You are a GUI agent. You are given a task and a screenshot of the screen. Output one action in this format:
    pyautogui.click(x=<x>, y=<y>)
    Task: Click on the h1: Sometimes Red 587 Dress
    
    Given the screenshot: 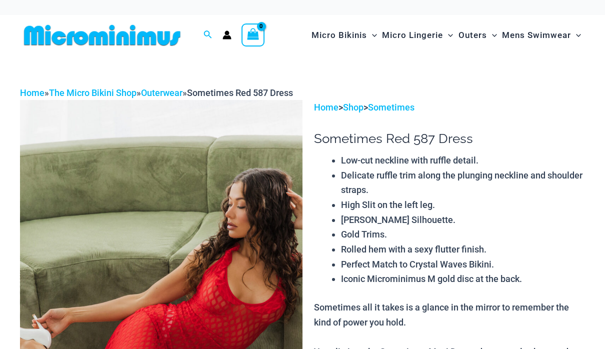 What is the action you would take?
    pyautogui.click(x=450, y=139)
    